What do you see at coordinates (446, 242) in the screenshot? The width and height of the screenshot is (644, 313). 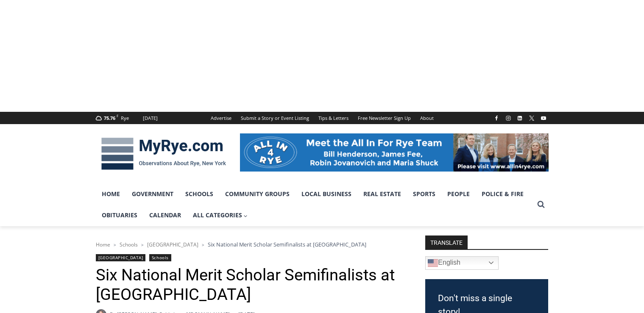 I see `strong: TRANSLATE` at bounding box center [446, 242].